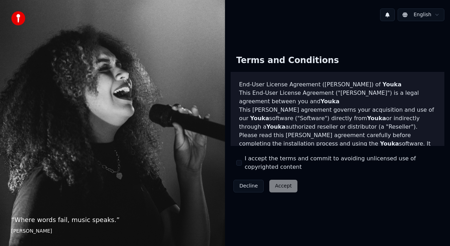  Describe the element at coordinates (288, 61) in the screenshot. I see `div: Terms and Conditions` at that location.